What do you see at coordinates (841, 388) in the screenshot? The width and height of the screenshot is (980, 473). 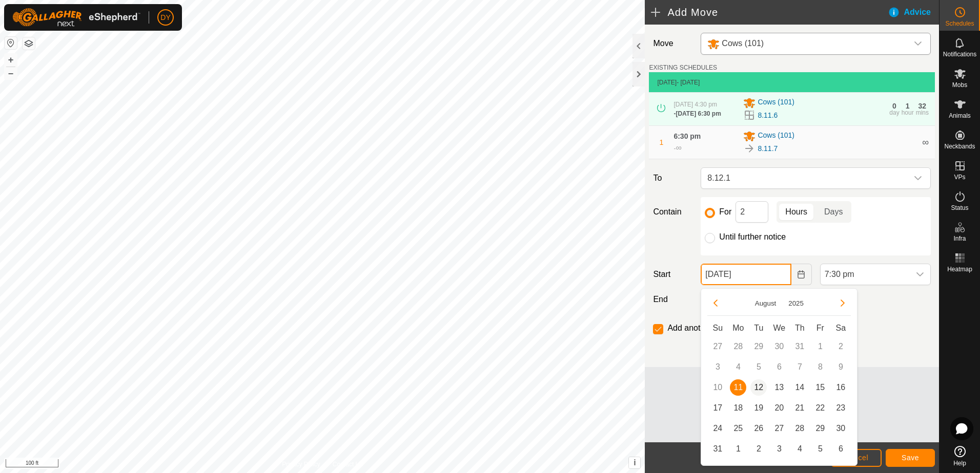 I see `span: 16` at bounding box center [841, 388].